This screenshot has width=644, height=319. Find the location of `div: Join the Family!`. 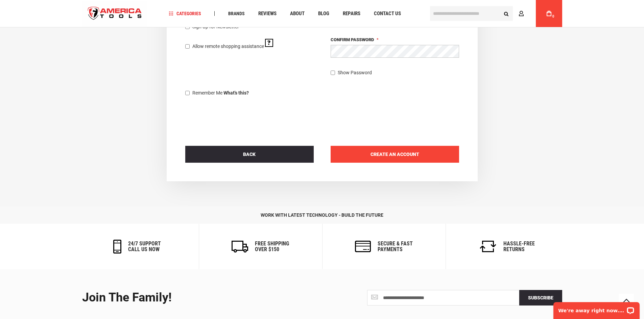

div: Join the Family! is located at coordinates (199, 298).